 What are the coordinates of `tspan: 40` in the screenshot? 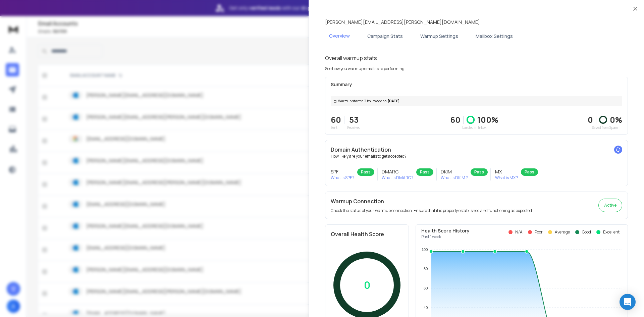 It's located at (426, 308).